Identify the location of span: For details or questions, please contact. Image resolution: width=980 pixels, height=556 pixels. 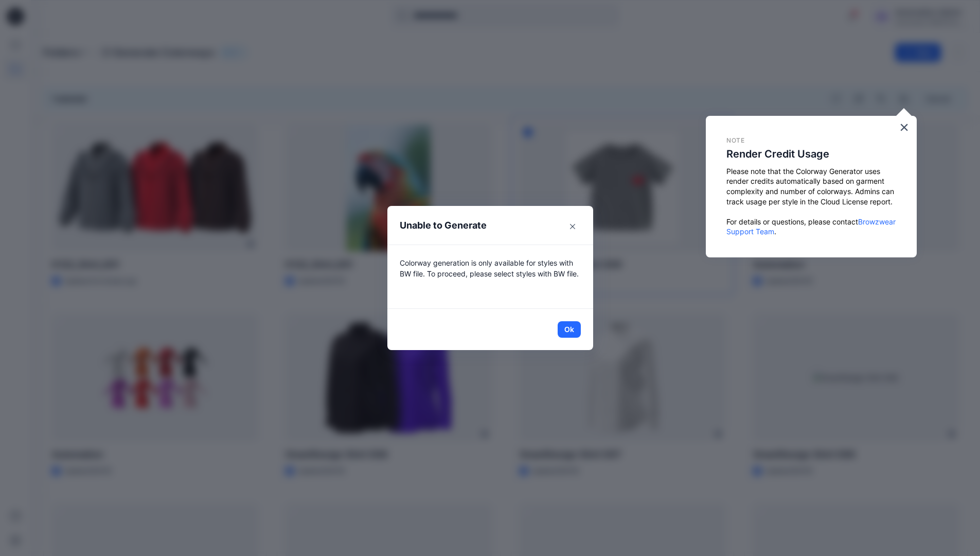
(792, 221).